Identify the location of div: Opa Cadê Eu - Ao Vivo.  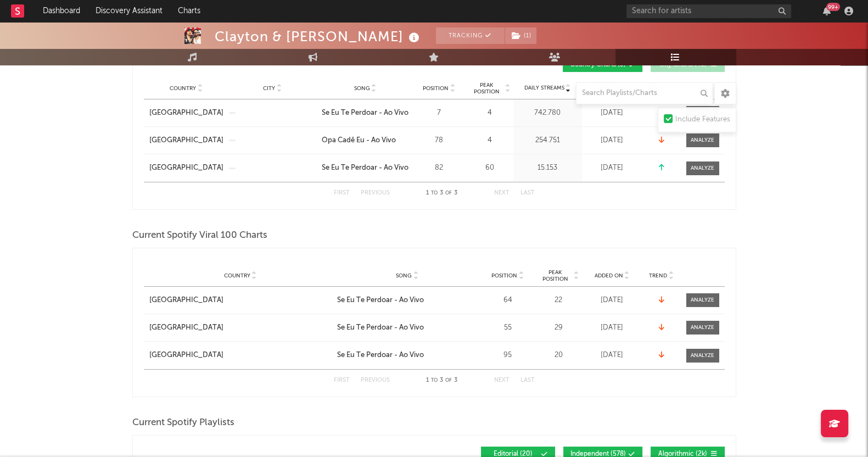
(358, 141).